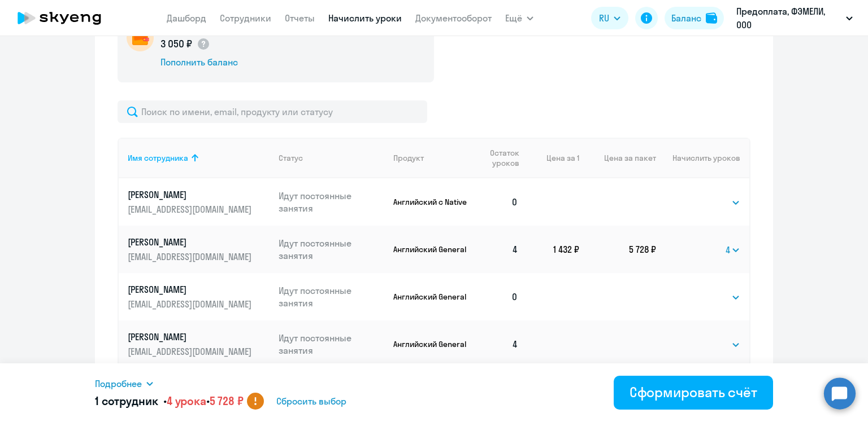  What do you see at coordinates (431, 202) in the screenshot?
I see `p: Английский с Native` at bounding box center [431, 202].